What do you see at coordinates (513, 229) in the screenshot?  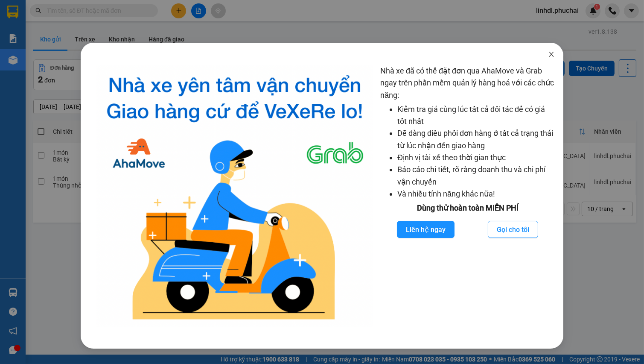 I see `span: Gọi cho tôi` at bounding box center [513, 229].